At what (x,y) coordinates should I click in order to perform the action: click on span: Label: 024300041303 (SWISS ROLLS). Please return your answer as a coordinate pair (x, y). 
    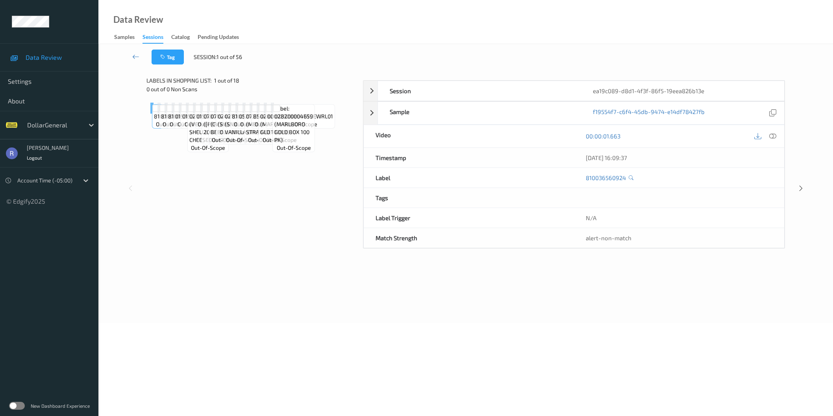
    Looking at the image, I should click on (237, 117).